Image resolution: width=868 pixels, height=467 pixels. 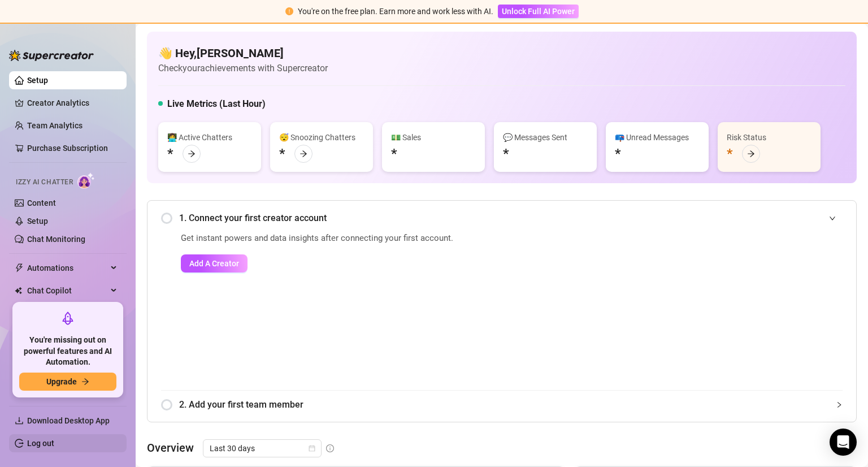 What do you see at coordinates (384, 264) in the screenshot?
I see `a: Add A Creator` at bounding box center [384, 264].